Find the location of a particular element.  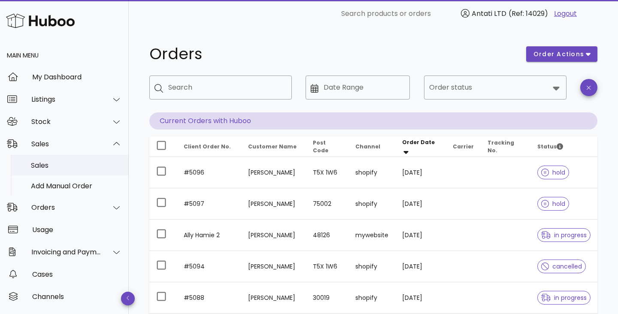

span: order actions is located at coordinates (559, 54).